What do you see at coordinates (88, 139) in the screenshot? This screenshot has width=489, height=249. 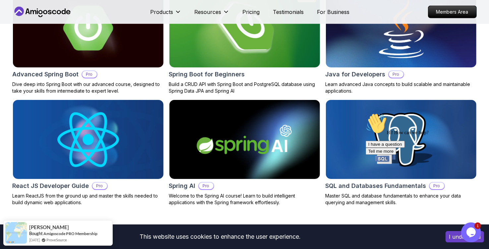 I see `img: React JS Developer Guide card` at bounding box center [88, 139].